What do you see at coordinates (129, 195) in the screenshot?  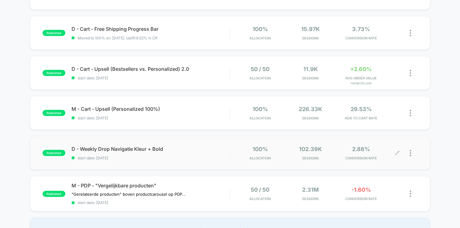 I see `span: "Gerelateerde producten" boven productcarousel op PDP aangepast naar "vergelijkbare producten"` at bounding box center [129, 195].